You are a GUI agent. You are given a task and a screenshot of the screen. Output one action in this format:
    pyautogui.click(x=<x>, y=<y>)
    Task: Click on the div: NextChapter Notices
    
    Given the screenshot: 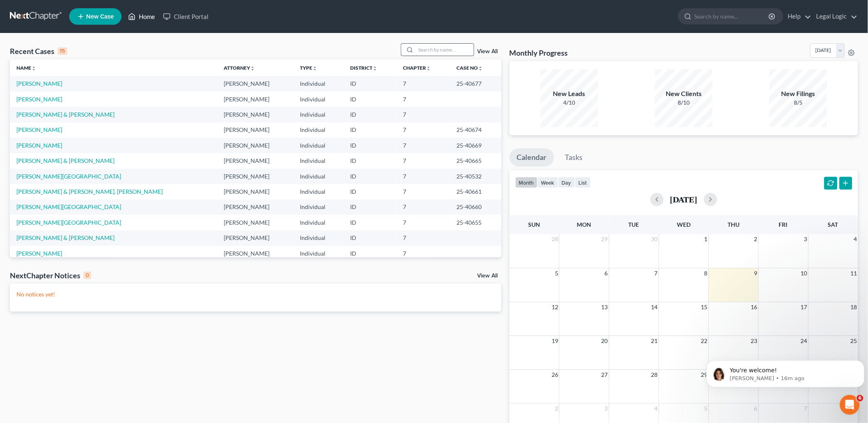 What is the action you would take?
    pyautogui.click(x=51, y=276)
    